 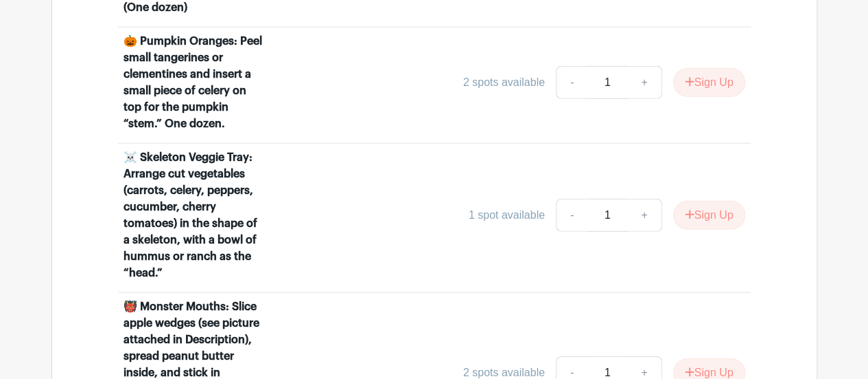 I want to click on div: 1 spot available, so click(x=507, y=215).